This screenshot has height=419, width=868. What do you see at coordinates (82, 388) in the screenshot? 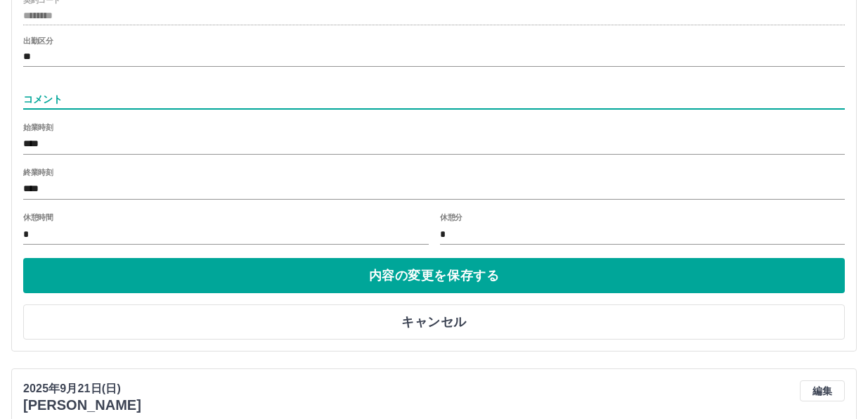
I see `p: 2025年9月21日(日)` at bounding box center [82, 388].